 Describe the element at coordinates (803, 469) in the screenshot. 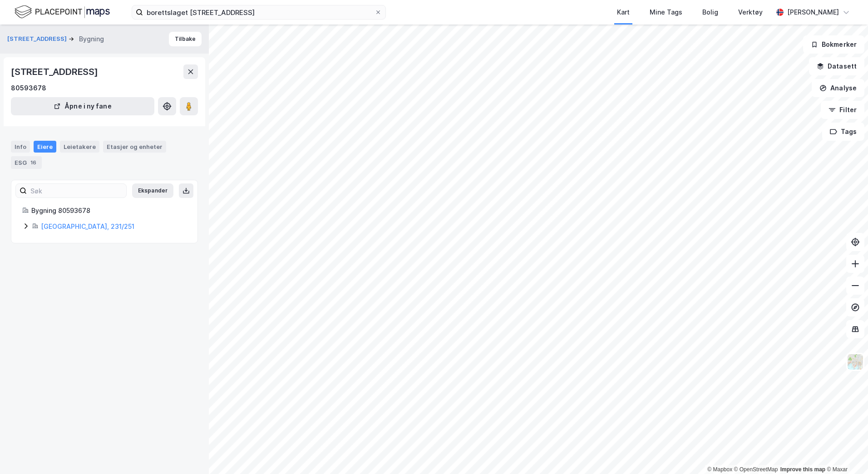

I see `a: Improve this map` at that location.